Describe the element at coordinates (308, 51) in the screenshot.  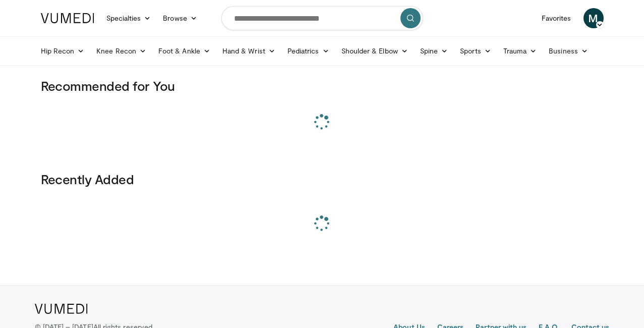
I see `a: Pediatrics` at that location.